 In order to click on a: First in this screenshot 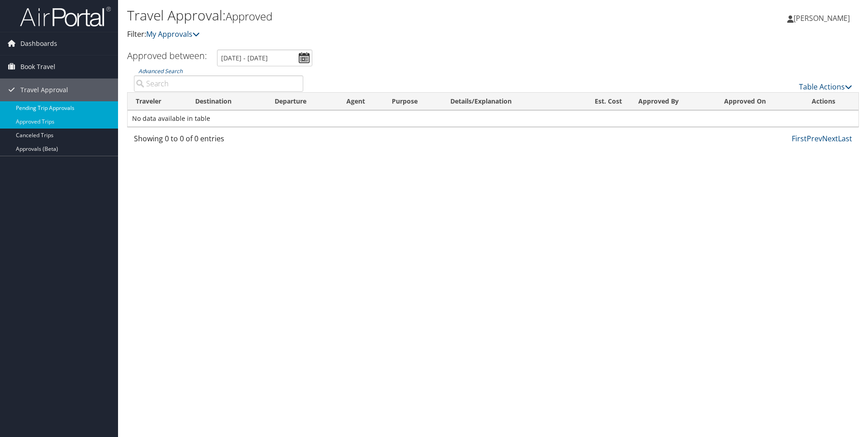, I will do `click(799, 138)`.